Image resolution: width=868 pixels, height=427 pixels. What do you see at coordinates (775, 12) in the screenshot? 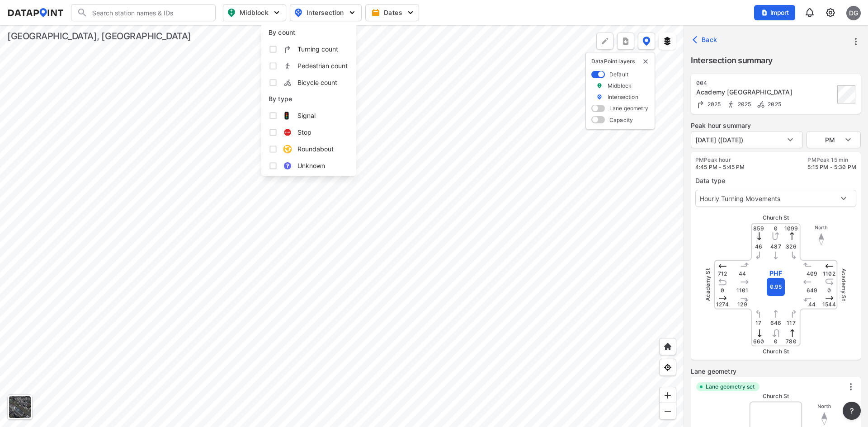
I see `span: Import` at bounding box center [775, 12].